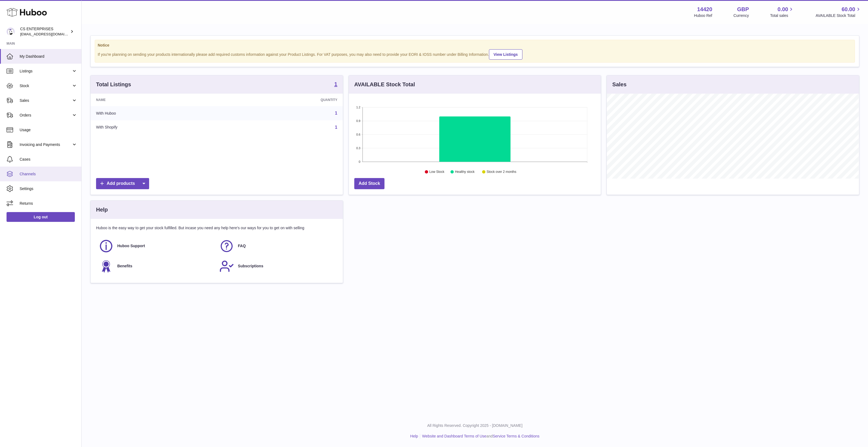 The image size is (868, 447). What do you see at coordinates (49, 203) in the screenshot?
I see `span: Returns` at bounding box center [49, 203].